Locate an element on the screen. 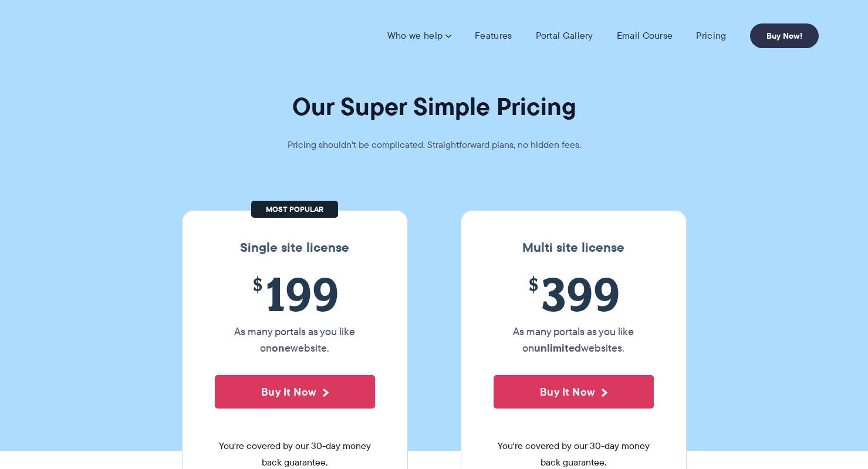 This screenshot has height=469, width=868. strong: unlimited is located at coordinates (558, 348).